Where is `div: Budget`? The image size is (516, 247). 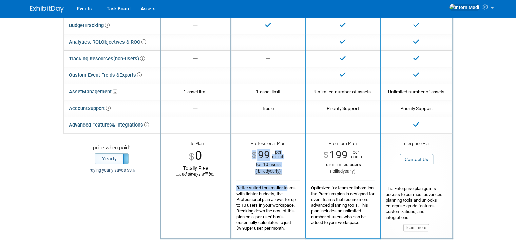 div: Budget is located at coordinates (89, 25).